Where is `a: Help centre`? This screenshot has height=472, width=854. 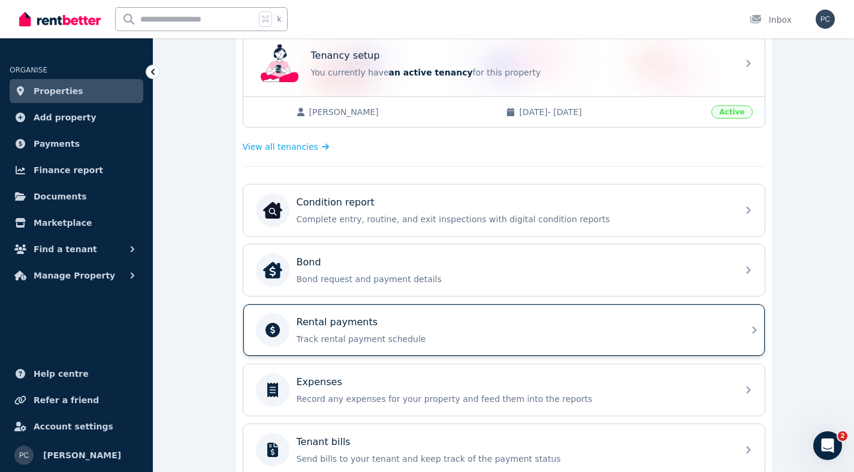 a: Help centre is located at coordinates (76, 374).